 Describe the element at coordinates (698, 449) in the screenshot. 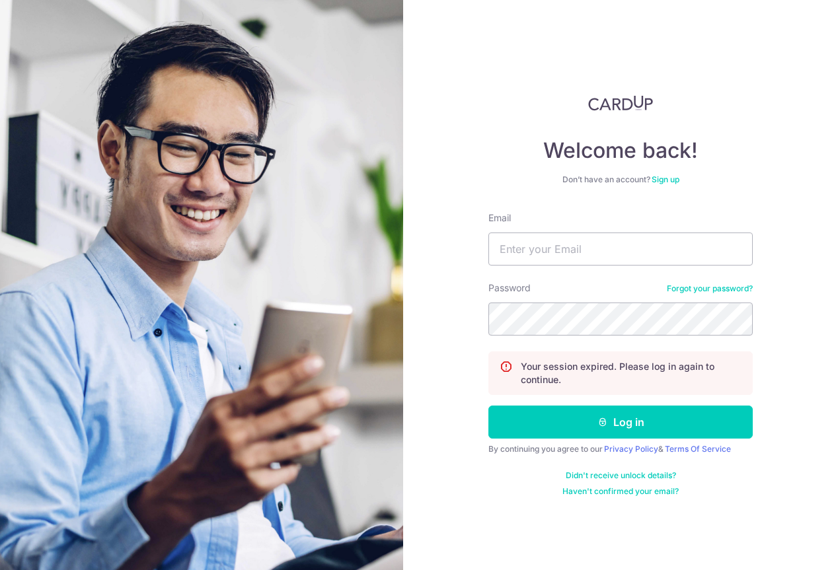

I see `a: Terms Of Service` at that location.